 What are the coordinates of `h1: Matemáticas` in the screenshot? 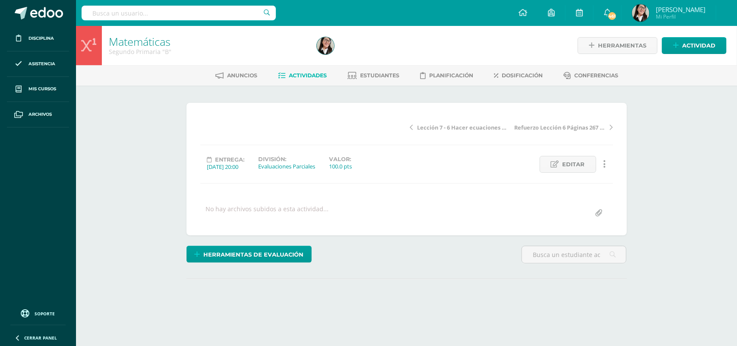 It's located at (208, 41).